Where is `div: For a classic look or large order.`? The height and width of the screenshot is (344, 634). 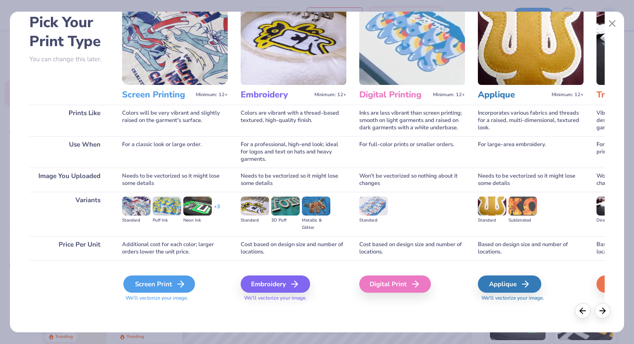
div: For a classic look or large order. is located at coordinates (175, 152).